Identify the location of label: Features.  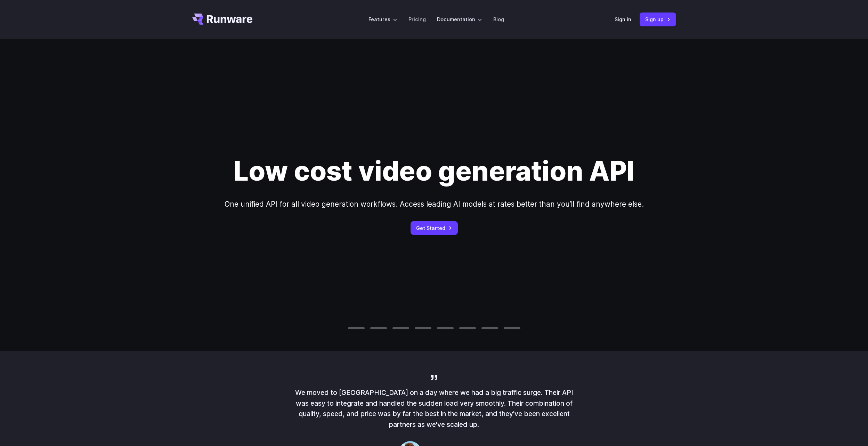
(383, 19).